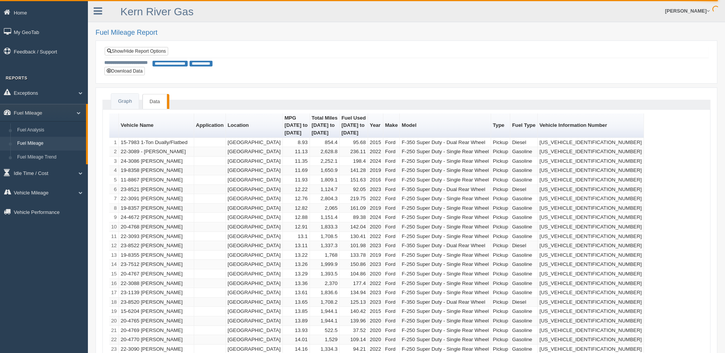 The height and width of the screenshot is (353, 725). Describe the element at coordinates (354, 321) in the screenshot. I see `td: 139.96` at that location.